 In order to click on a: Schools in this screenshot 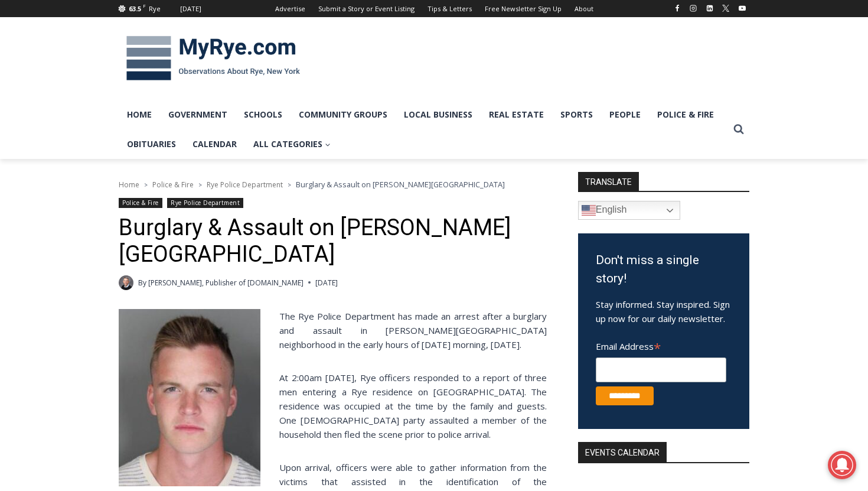, I will do `click(262, 114)`.